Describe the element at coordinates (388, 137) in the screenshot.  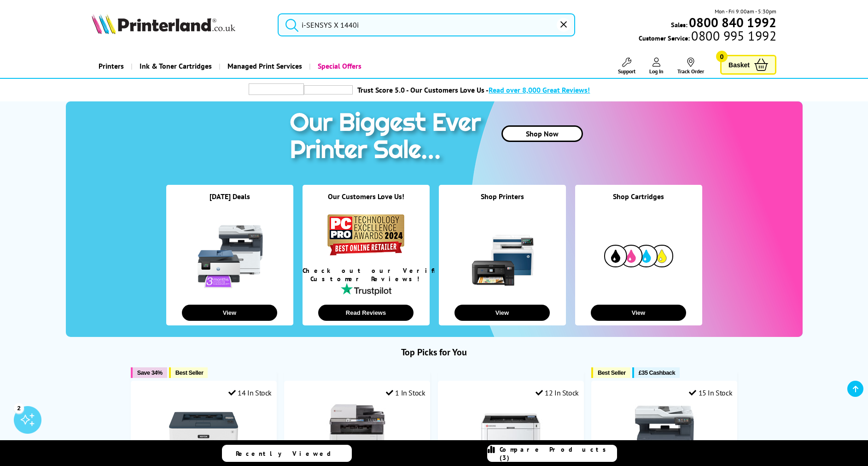
I see `img: printer sale` at that location.